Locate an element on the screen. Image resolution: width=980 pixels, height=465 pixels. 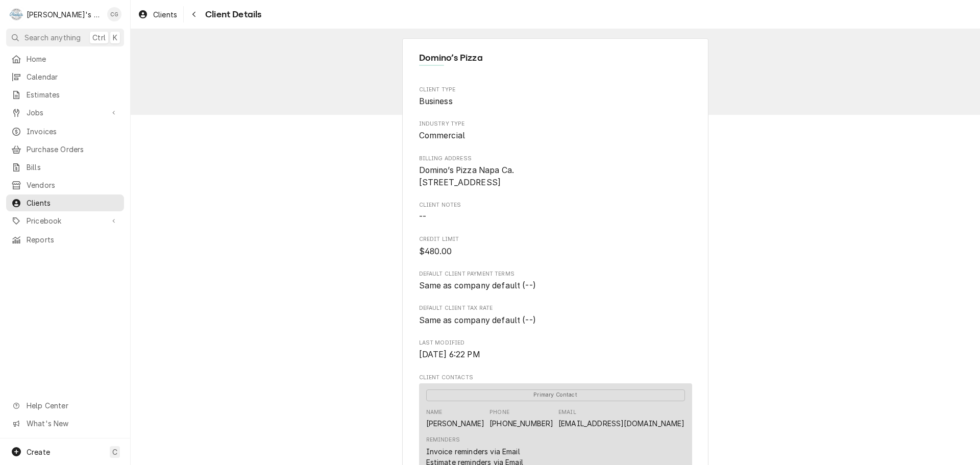
span: Jobs is located at coordinates (65, 112).